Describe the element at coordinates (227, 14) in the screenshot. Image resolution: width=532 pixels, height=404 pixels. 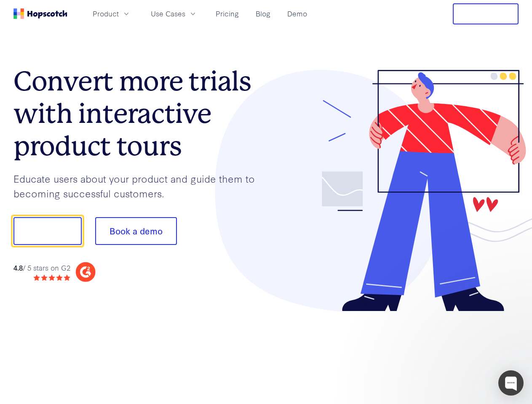
I see `a: Pricing` at that location.